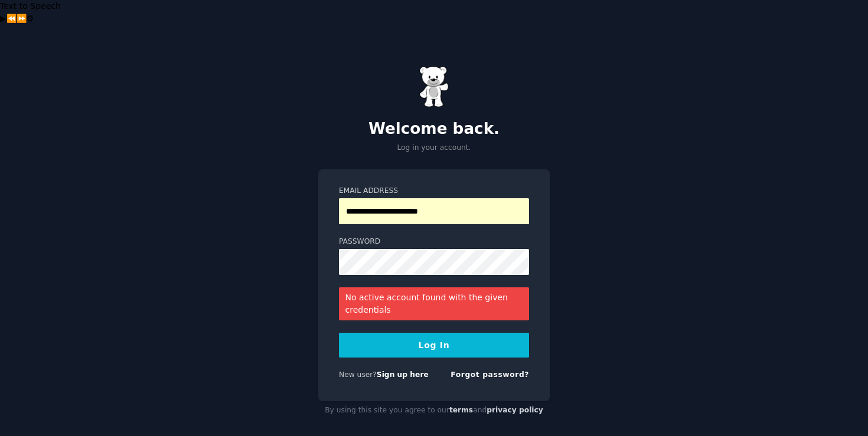 This screenshot has height=436, width=868. What do you see at coordinates (434, 86) in the screenshot?
I see `img: Gummy Bear` at bounding box center [434, 86].